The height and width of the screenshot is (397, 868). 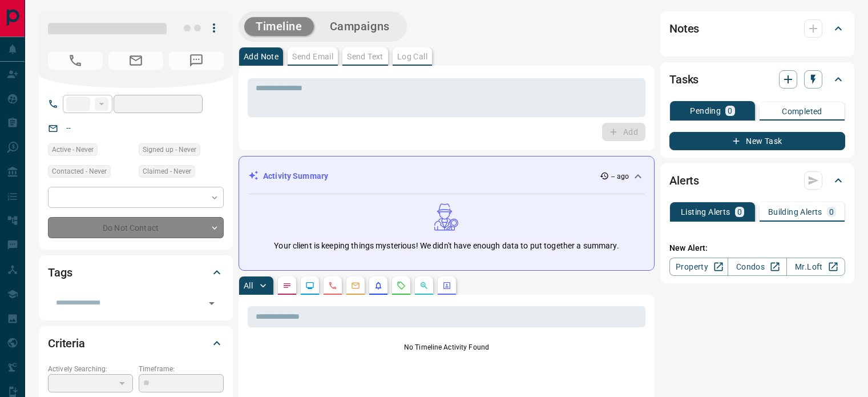 What do you see at coordinates (333, 286) in the screenshot?
I see `svg: Calls` at bounding box center [333, 286].